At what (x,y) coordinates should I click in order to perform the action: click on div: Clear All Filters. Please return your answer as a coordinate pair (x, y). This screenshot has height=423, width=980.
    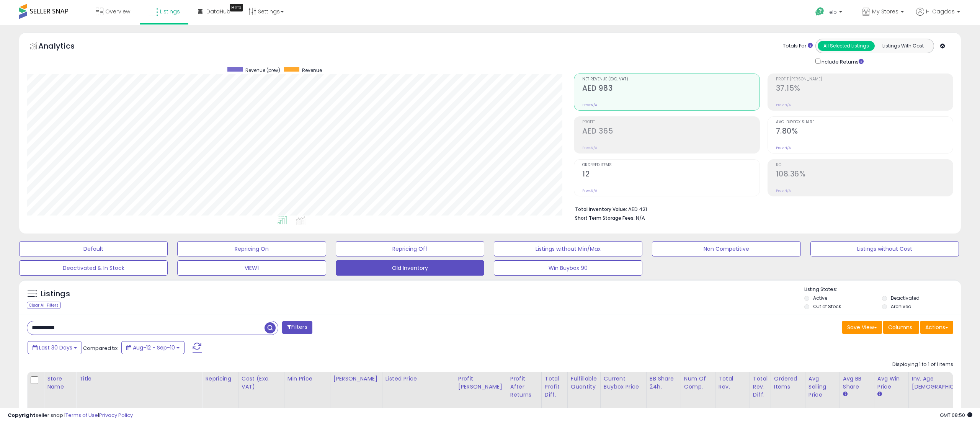
    Looking at the image, I should click on (44, 306).